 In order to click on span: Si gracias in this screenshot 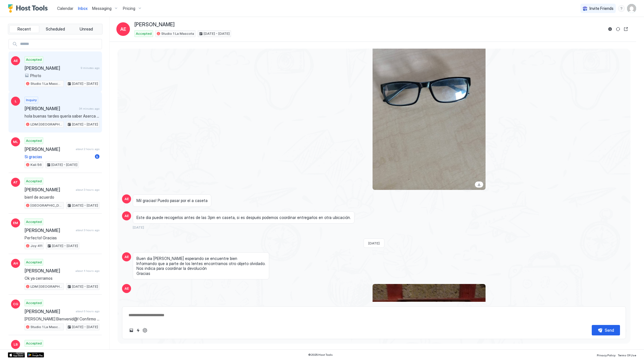, I will do `click(58, 157)`.